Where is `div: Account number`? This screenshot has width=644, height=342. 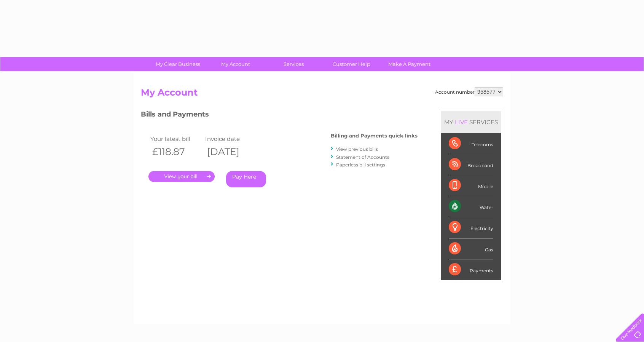
div: Account number is located at coordinates (469, 92).